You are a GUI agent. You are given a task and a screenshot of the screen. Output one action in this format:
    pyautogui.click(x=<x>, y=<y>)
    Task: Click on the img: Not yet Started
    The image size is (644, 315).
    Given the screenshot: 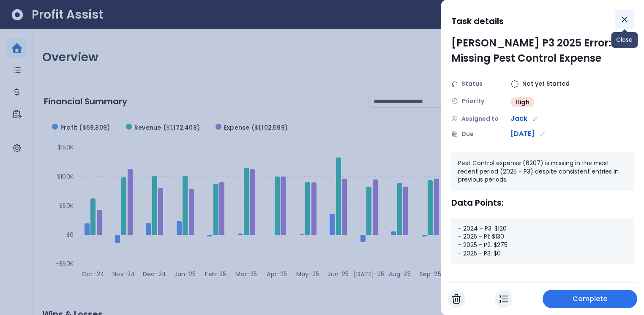 What is the action you would take?
    pyautogui.click(x=515, y=84)
    